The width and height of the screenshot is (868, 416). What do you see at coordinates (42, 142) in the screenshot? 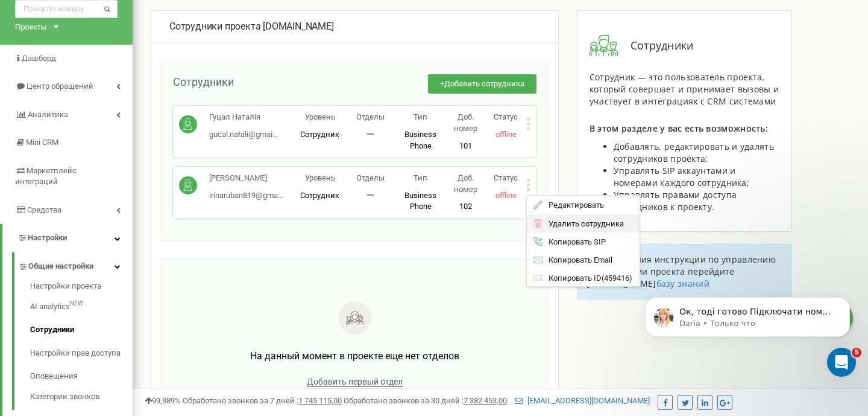
I see `span: Mini CRM` at bounding box center [42, 142].